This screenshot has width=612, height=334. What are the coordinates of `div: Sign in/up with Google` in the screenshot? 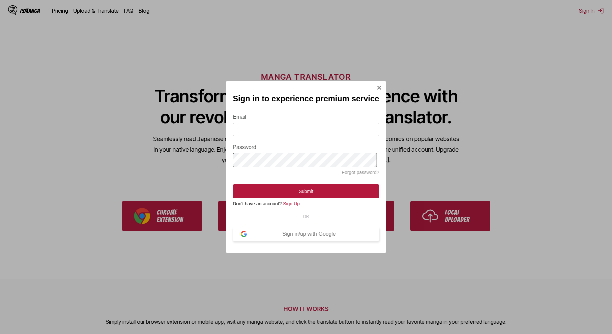 It's located at (309, 234).